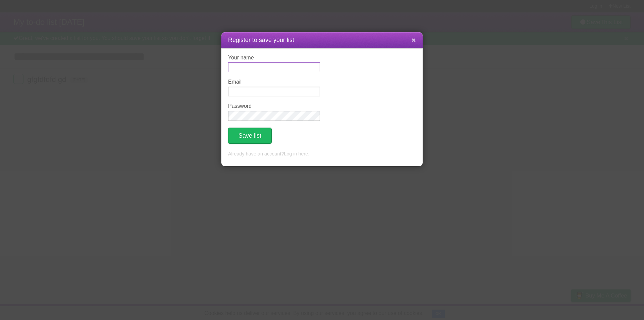 The width and height of the screenshot is (644, 320). Describe the element at coordinates (322, 40) in the screenshot. I see `h1: Register to save your list` at that location.